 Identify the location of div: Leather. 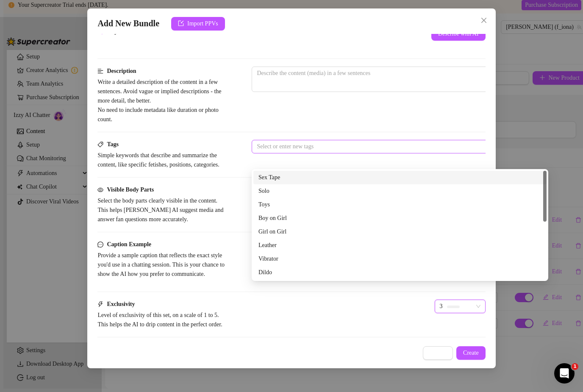
(400, 245).